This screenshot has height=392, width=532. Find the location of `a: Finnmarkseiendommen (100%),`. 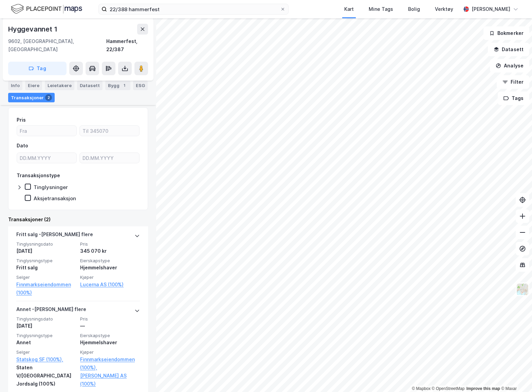

a: Finnmarkseiendommen (100%), is located at coordinates (110, 364).